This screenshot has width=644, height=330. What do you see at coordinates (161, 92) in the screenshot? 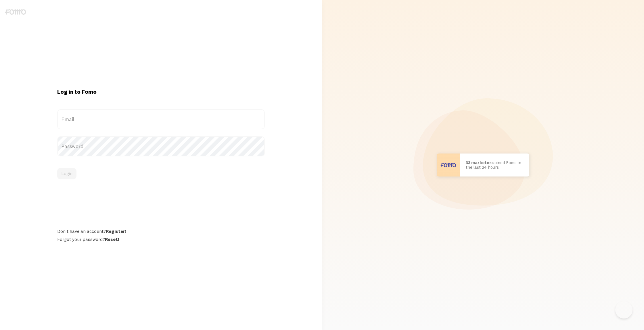
I see `h1: Log in to Fomo` at bounding box center [161, 92].